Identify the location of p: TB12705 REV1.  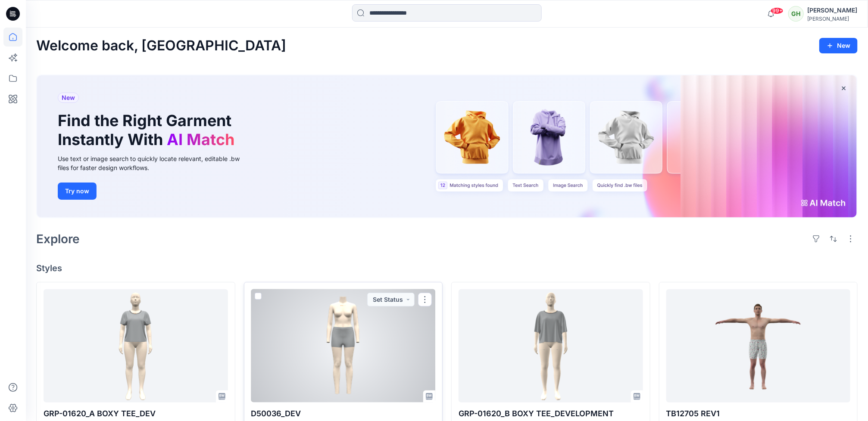
(759, 414).